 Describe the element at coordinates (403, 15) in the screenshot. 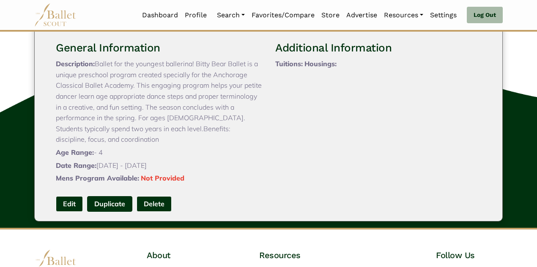

I see `a: Resources` at that location.